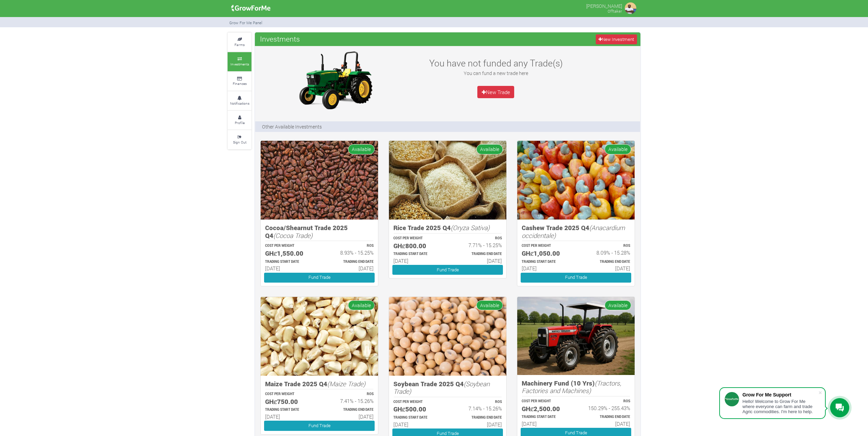 This screenshot has height=436, width=868. I want to click on i: (Anacardium occidentale), so click(573, 232).